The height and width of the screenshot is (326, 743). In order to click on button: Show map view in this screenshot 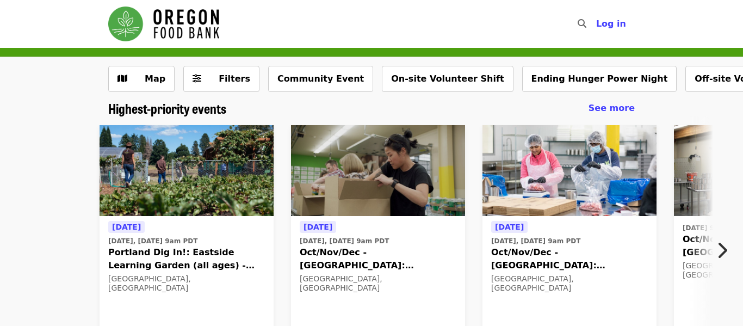, I will do `click(142, 79)`.